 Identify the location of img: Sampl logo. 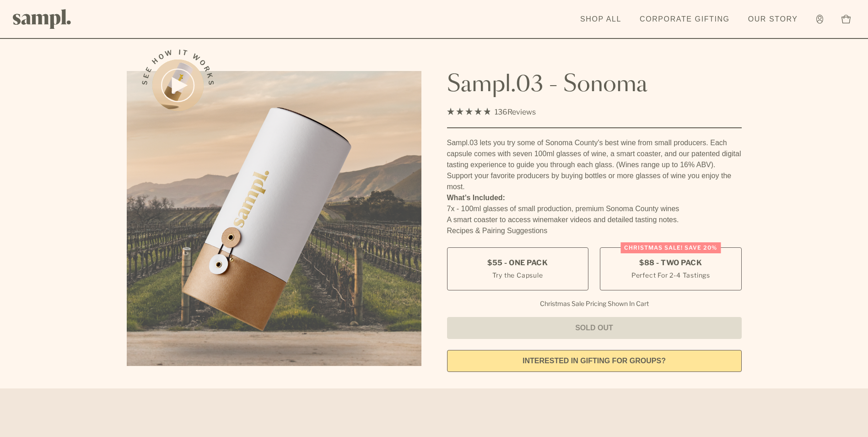
(42, 19).